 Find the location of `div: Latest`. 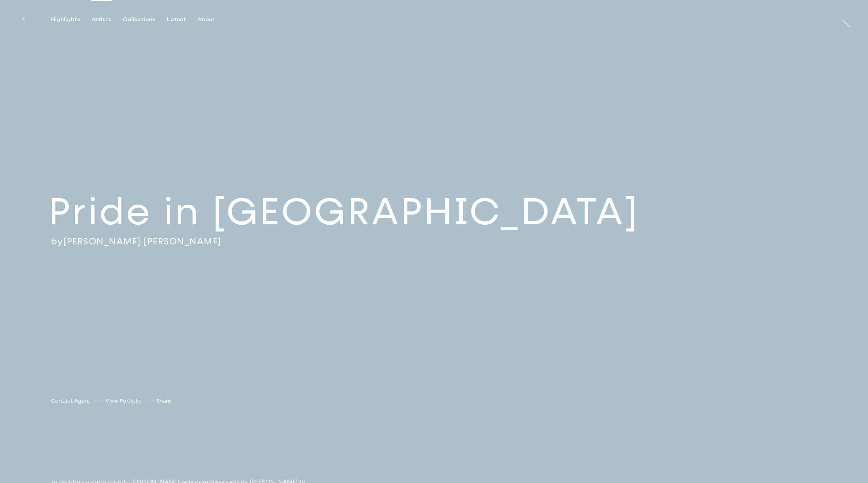

div: Latest is located at coordinates (176, 20).